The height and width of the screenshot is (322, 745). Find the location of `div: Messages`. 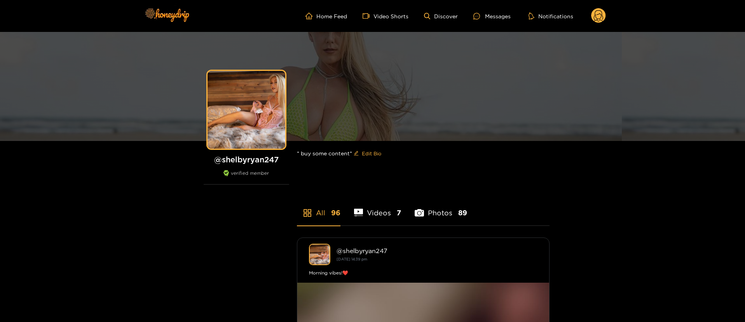

div: Messages is located at coordinates (492, 16).